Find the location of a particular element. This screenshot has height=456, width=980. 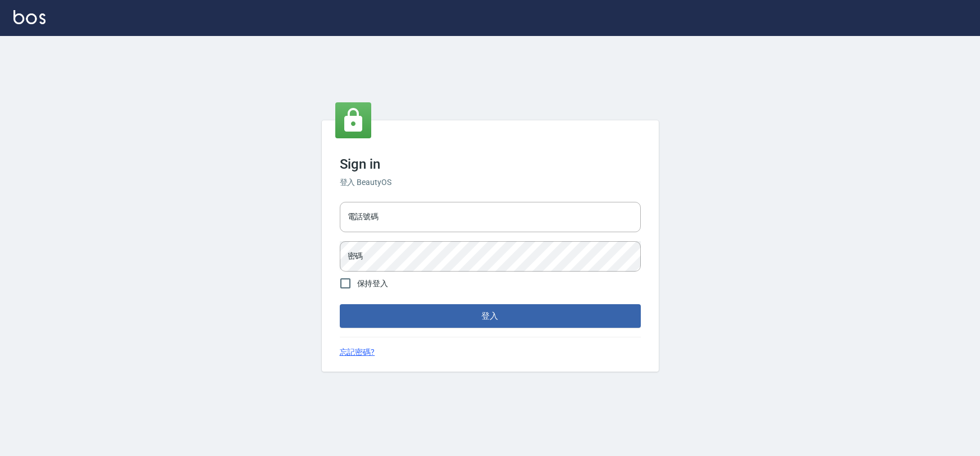

img: Logo is located at coordinates (29, 17).